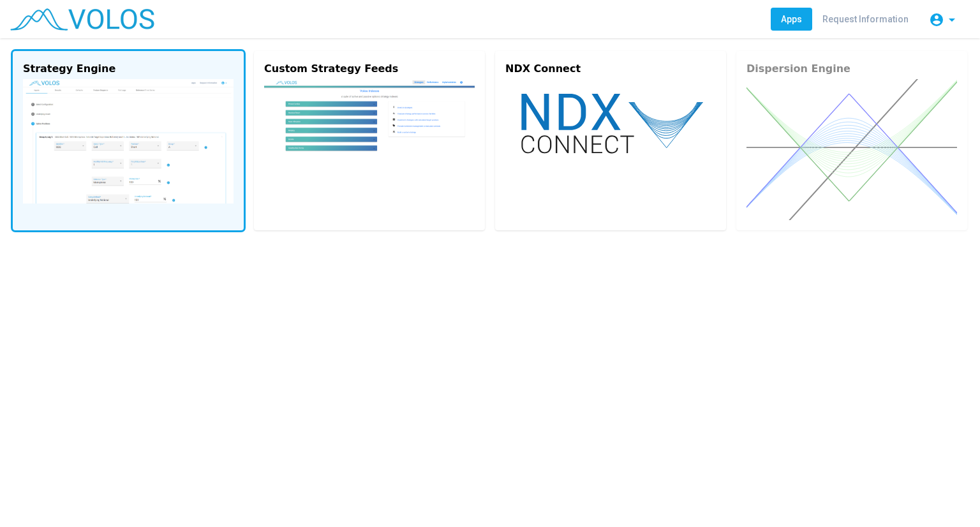 This screenshot has width=980, height=527. Describe the element at coordinates (791, 19) in the screenshot. I see `span: Apps` at that location.